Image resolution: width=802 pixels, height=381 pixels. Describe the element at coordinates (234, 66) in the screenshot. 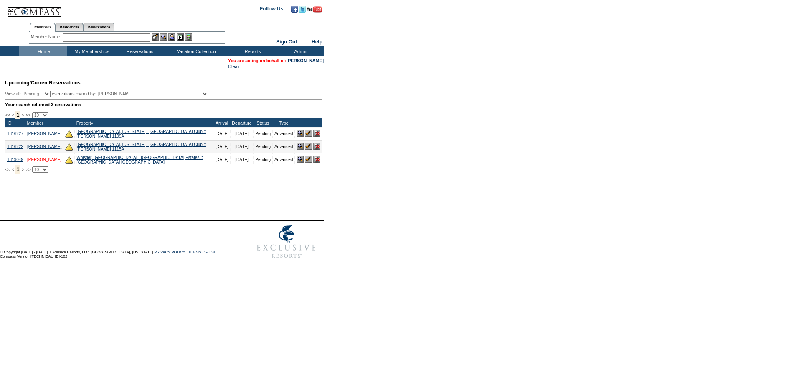

I see `a: Clear` at that location.